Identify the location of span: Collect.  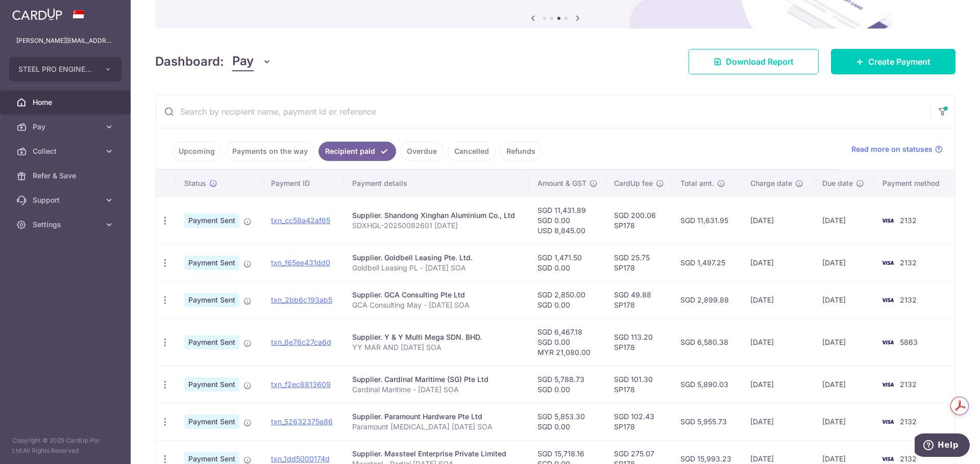
(67, 151).